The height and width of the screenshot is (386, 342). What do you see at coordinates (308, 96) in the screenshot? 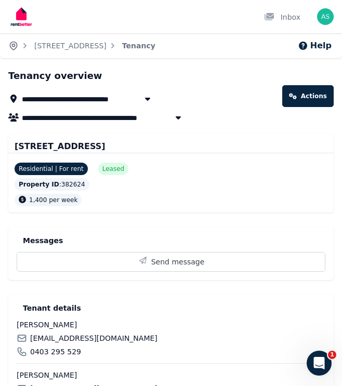
I see `a: Actions` at bounding box center [308, 96].